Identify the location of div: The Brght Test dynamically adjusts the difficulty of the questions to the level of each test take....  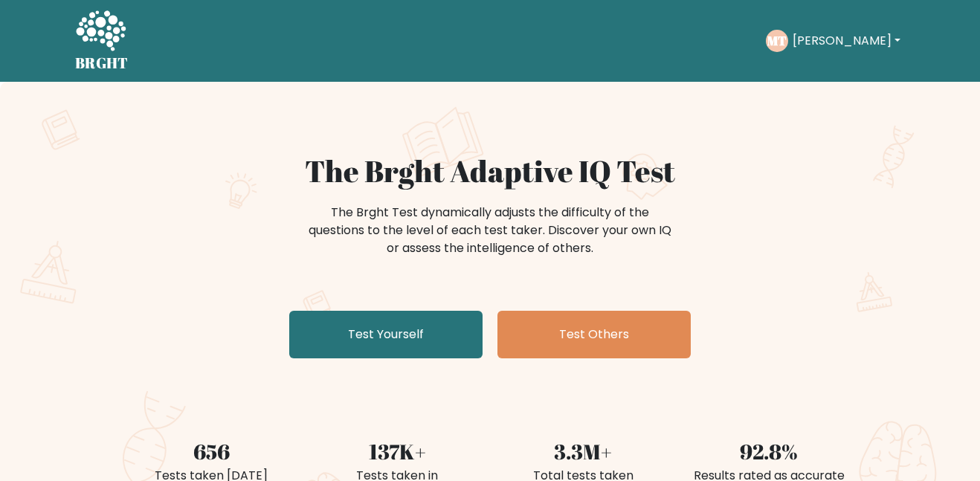
(490, 230).